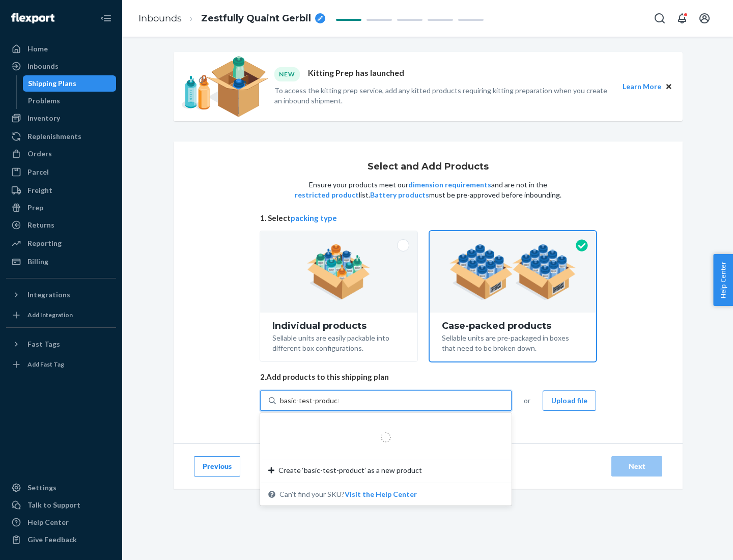 This screenshot has width=733, height=560. Describe the element at coordinates (33, 18) in the screenshot. I see `img: Flexport logo` at that location.